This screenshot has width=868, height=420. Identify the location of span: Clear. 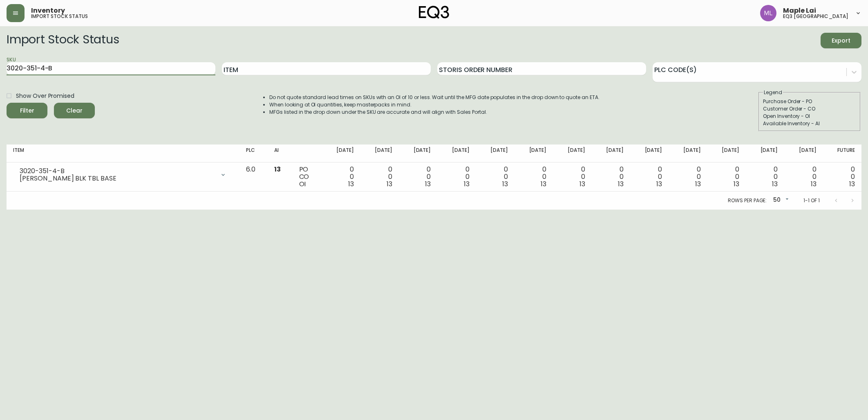
(74, 110).